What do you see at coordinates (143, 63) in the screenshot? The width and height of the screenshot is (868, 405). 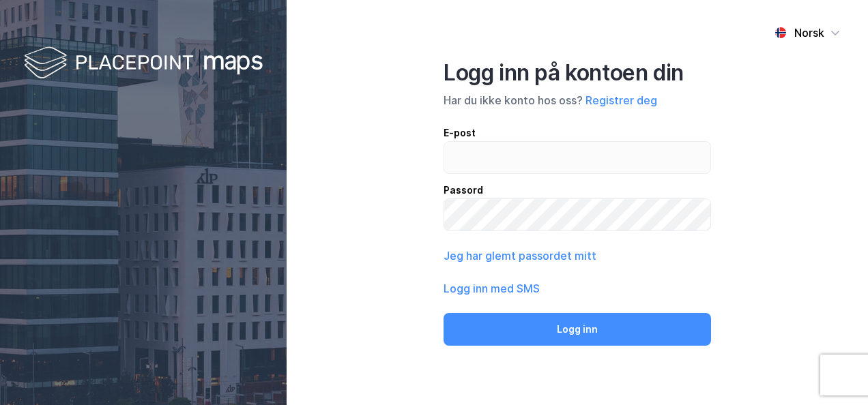 I see `img: logo-white.f07954bde2210d2a523dddb988cd2aa7.svg` at bounding box center [143, 63].